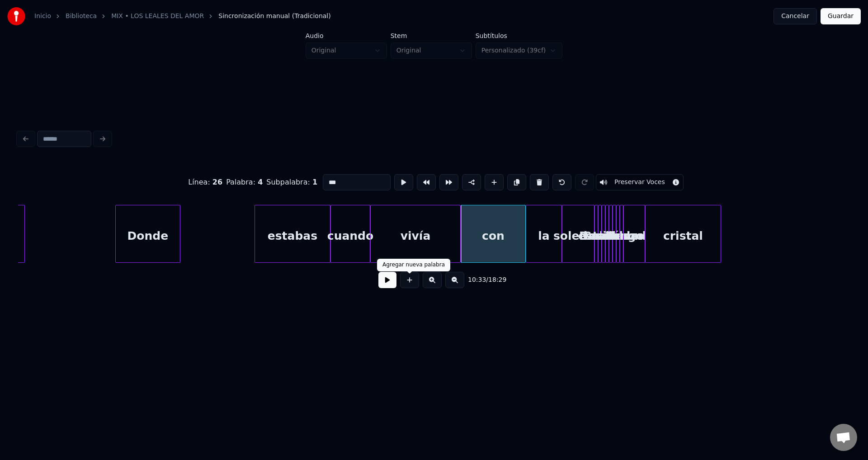 Image resolution: width=868 pixels, height=460 pixels. What do you see at coordinates (217, 181) in the screenshot?
I see `span: 26` at bounding box center [217, 181].